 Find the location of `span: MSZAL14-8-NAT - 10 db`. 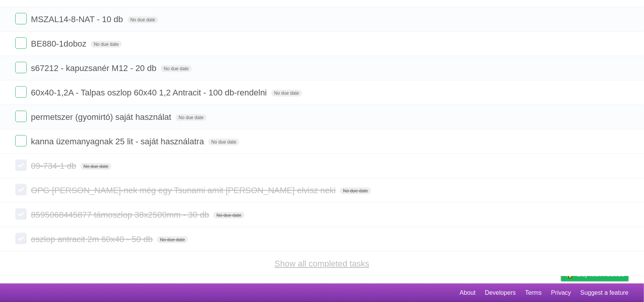

span: MSZAL14-8-NAT - 10 db is located at coordinates (78, 19).